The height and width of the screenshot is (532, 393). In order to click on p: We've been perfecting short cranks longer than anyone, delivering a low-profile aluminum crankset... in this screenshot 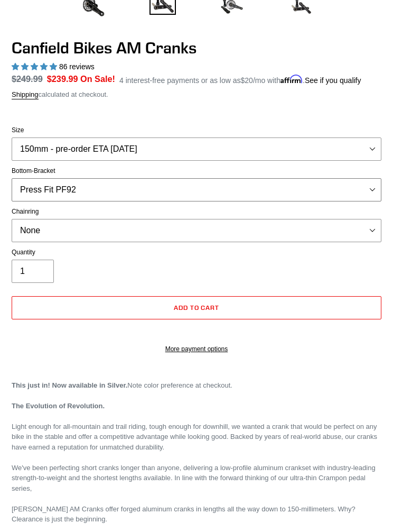, I will do `click(196, 478)`.